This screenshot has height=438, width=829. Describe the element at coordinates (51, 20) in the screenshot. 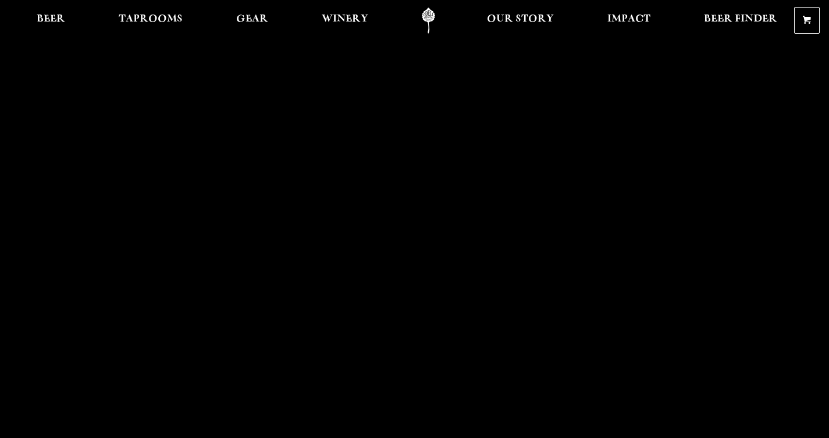

I see `a: Beer` at that location.